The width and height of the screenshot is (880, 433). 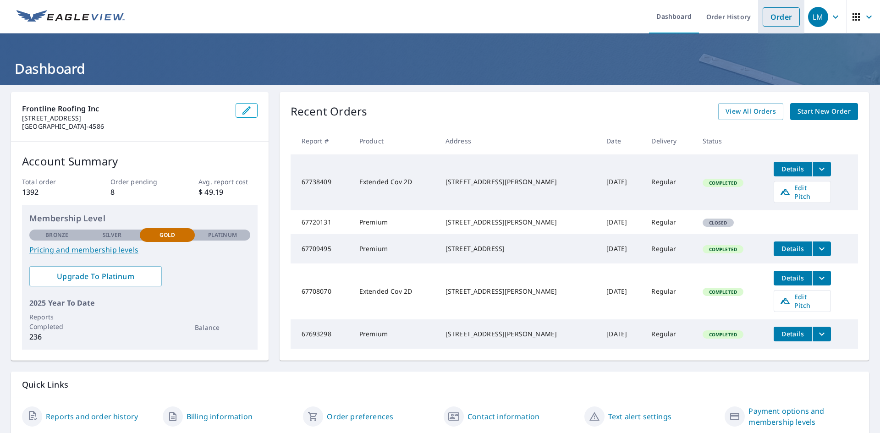 I want to click on p: 2025 Year To Date, so click(x=140, y=303).